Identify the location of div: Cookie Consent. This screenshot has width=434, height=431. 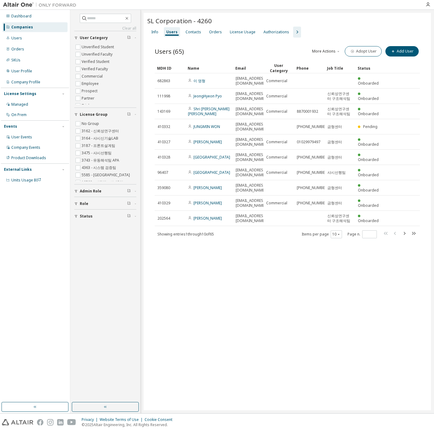
(160, 420).